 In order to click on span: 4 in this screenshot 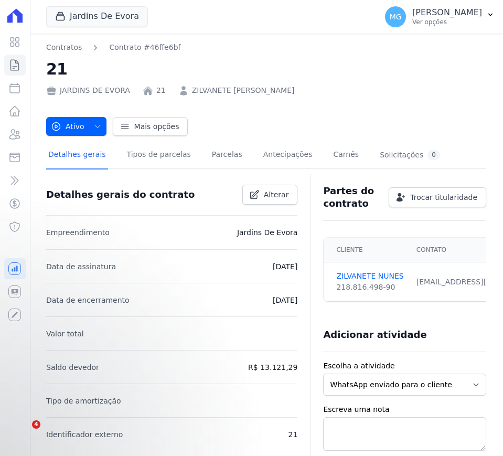, I will do `click(36, 425)`.